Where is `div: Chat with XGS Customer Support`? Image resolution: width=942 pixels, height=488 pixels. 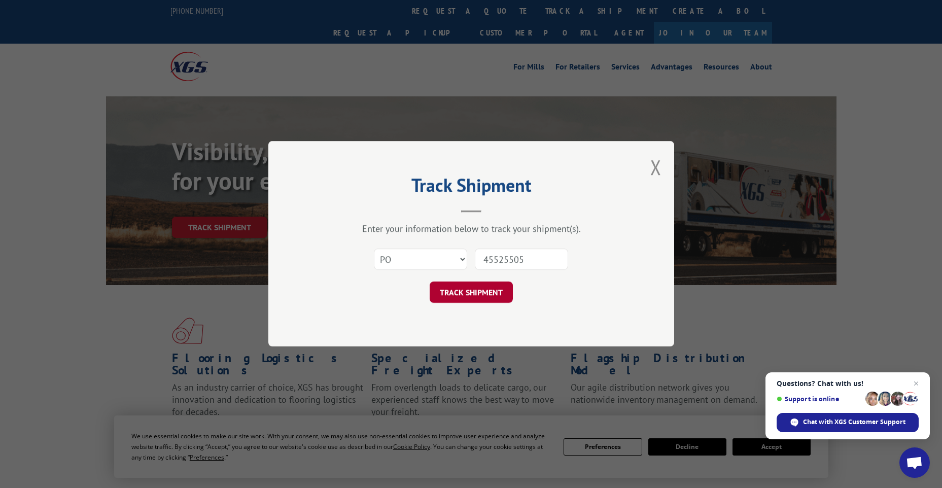
div: Chat with XGS Customer Support is located at coordinates (847, 422).